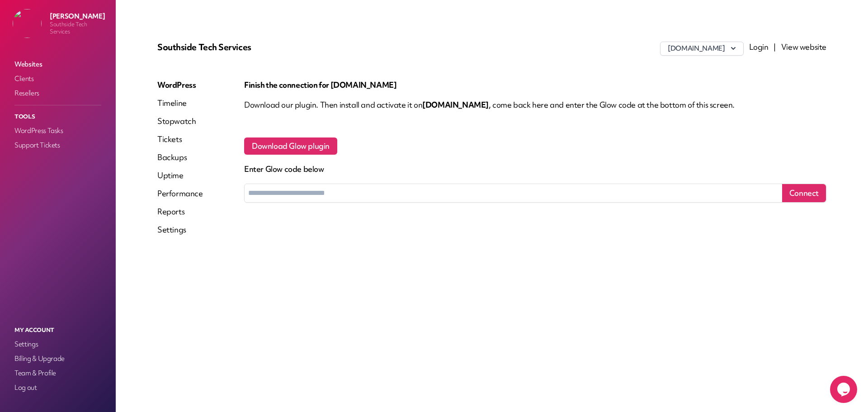 This screenshot has height=412, width=868. I want to click on label: Enter Glow code below, so click(535, 169).